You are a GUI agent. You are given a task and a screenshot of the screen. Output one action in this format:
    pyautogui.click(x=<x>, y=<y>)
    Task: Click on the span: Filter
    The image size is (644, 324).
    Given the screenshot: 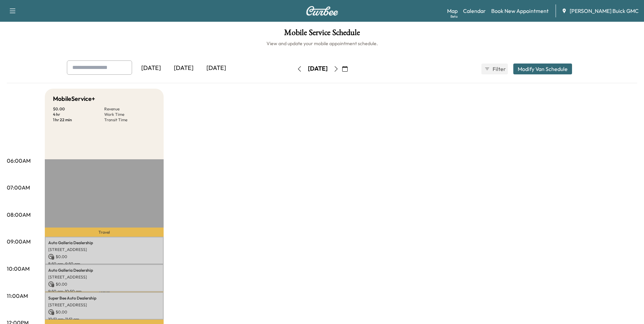 What is the action you would take?
    pyautogui.click(x=499, y=69)
    